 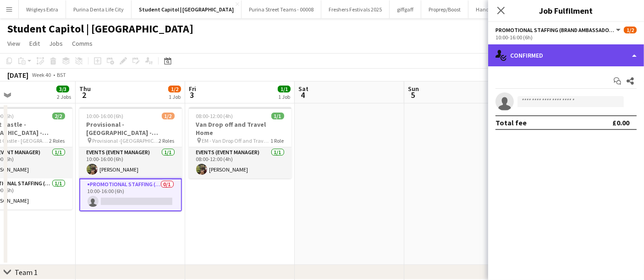 What do you see at coordinates (192, 94) in the screenshot?
I see `span: 3` at bounding box center [192, 94].